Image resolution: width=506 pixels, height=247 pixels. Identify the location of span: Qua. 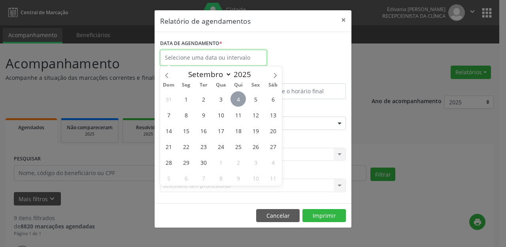
(221, 85).